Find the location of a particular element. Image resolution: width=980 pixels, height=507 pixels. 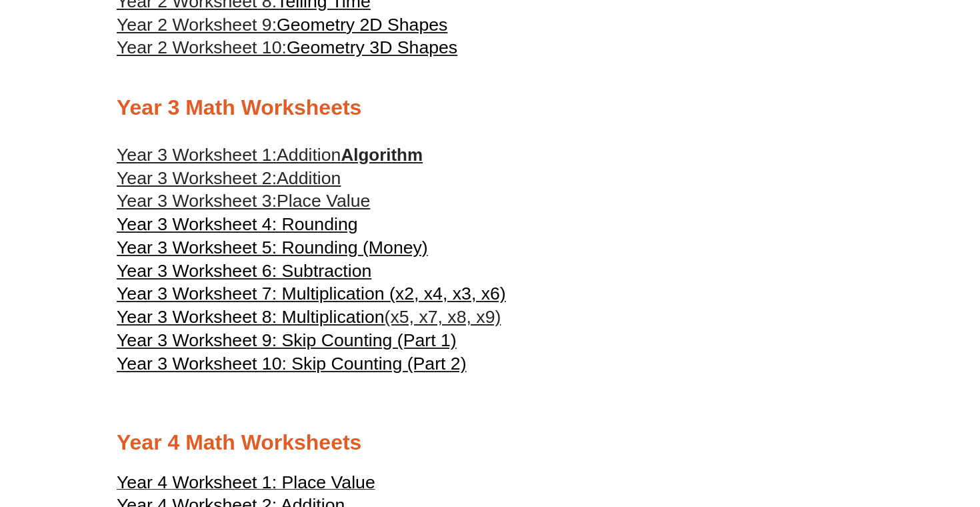

span: Year 3 Worksheet 5: Rounding (Money) is located at coordinates (272, 248).